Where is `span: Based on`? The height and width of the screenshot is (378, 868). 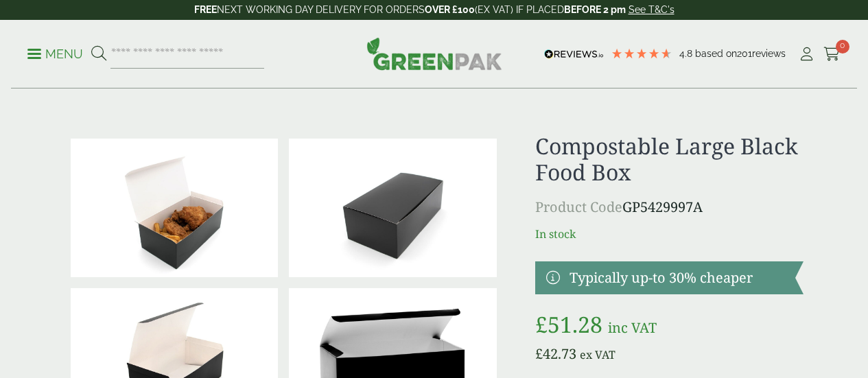 span: Based on is located at coordinates (716, 54).